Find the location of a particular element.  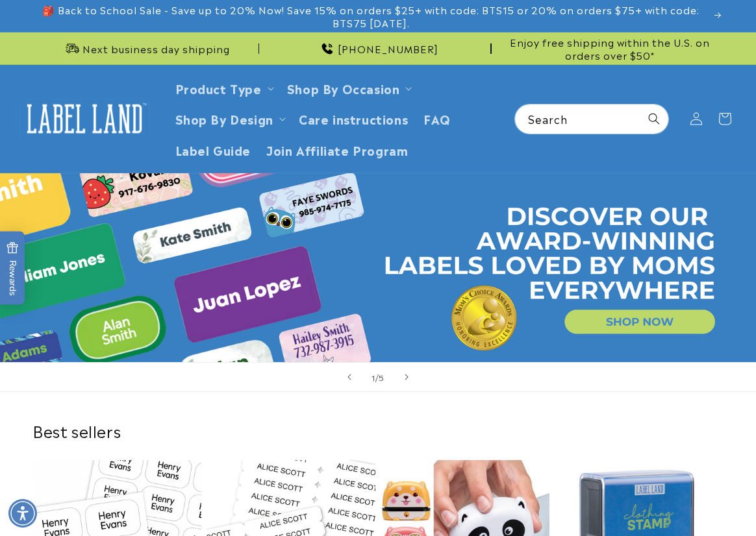

span: Shop By Occasion is located at coordinates (344, 87).